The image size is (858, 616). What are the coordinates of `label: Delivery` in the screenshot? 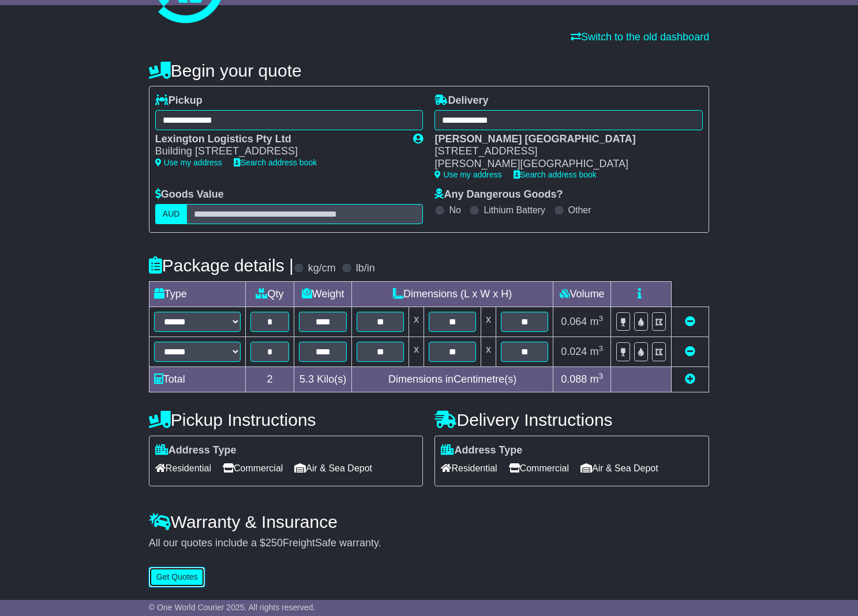 It's located at (461, 101).